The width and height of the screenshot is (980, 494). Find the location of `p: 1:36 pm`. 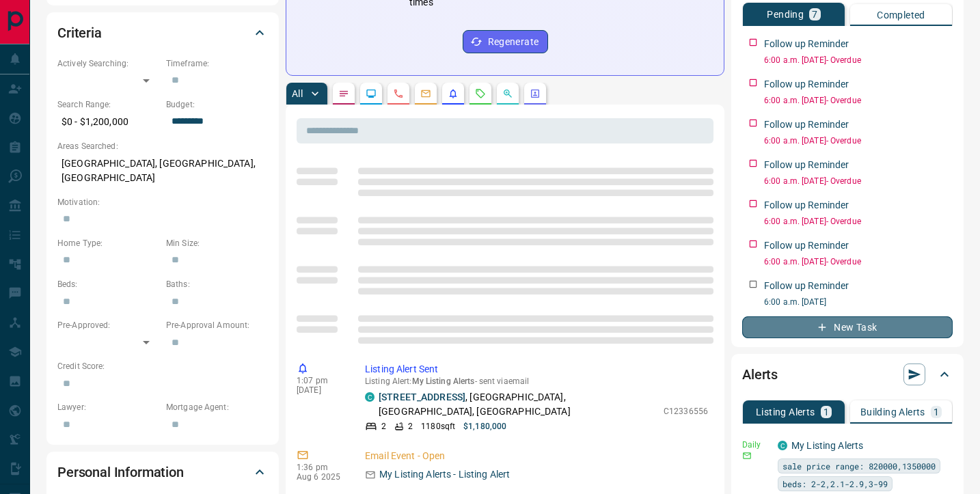

p: 1:36 pm is located at coordinates (320, 468).